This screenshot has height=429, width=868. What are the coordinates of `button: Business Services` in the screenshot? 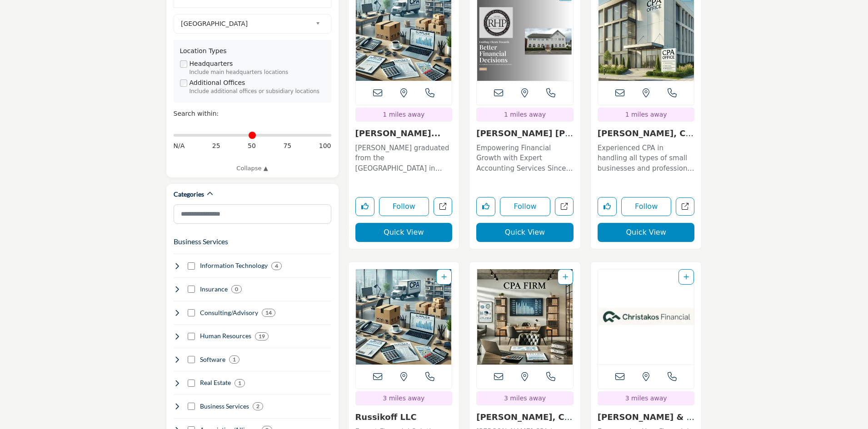 It's located at (201, 242).